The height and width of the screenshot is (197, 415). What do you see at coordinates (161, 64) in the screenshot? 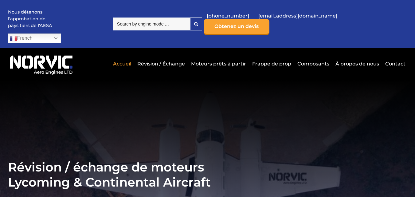
I see `a: Révision / Échange` at bounding box center [161, 64].